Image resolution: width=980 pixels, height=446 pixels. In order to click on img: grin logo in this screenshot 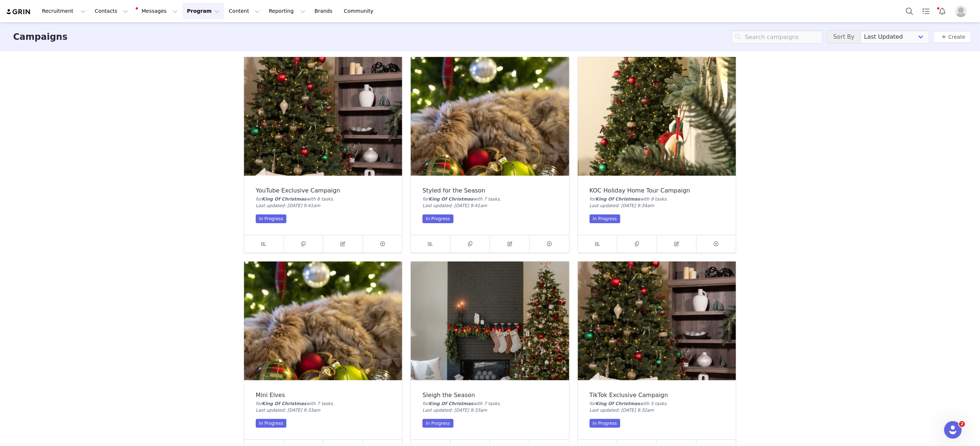, I will do `click(18, 12)`.